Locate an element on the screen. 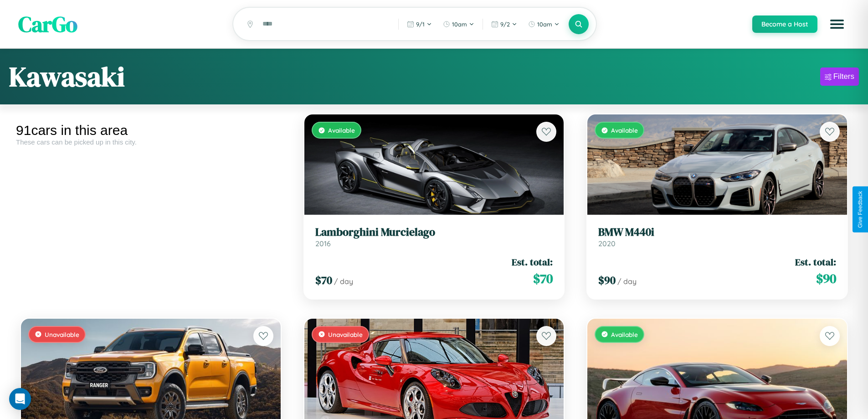 The height and width of the screenshot is (419, 868). span: 9 / 2 is located at coordinates (505, 24).